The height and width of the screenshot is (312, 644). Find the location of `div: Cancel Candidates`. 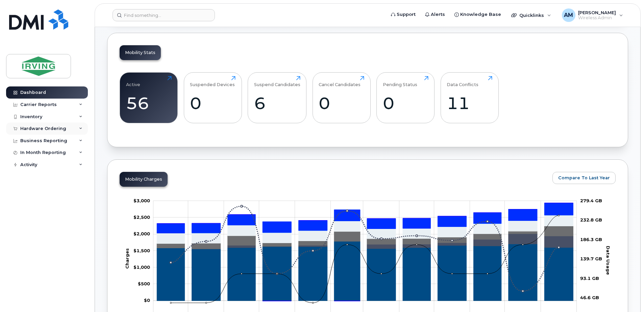

div: Cancel Candidates is located at coordinates (339, 81).